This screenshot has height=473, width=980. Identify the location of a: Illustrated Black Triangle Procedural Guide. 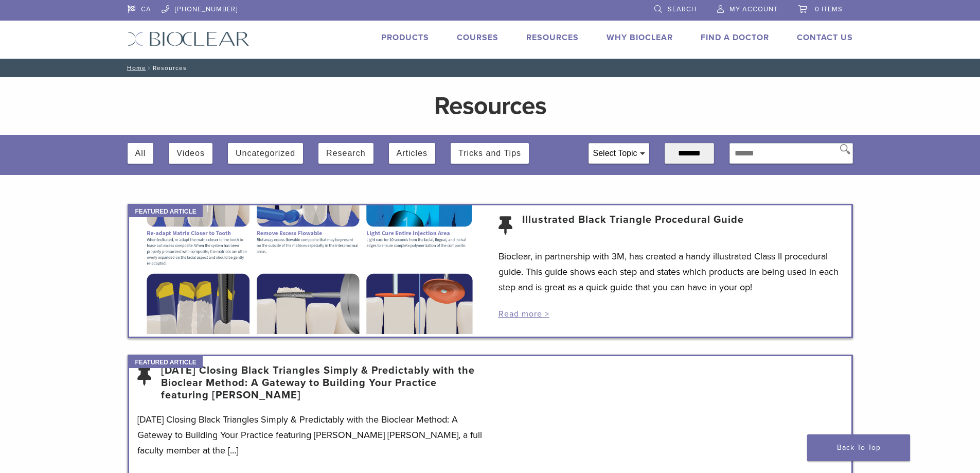
(633, 226).